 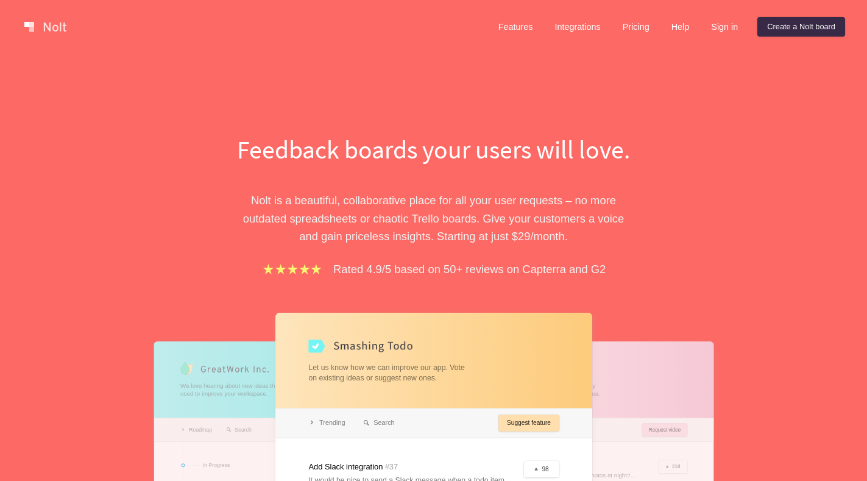 What do you see at coordinates (515, 27) in the screenshot?
I see `a: Features` at bounding box center [515, 27].